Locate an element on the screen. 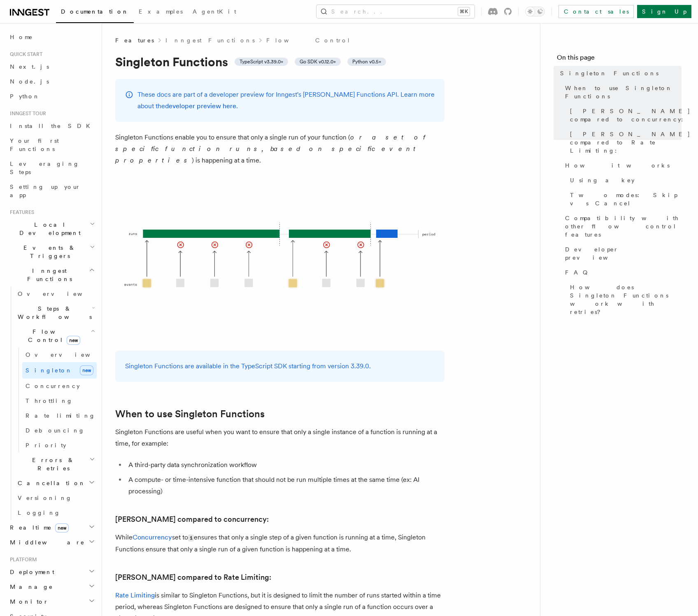 Image resolution: width=698 pixels, height=616 pixels. button: Manage is located at coordinates (52, 587).